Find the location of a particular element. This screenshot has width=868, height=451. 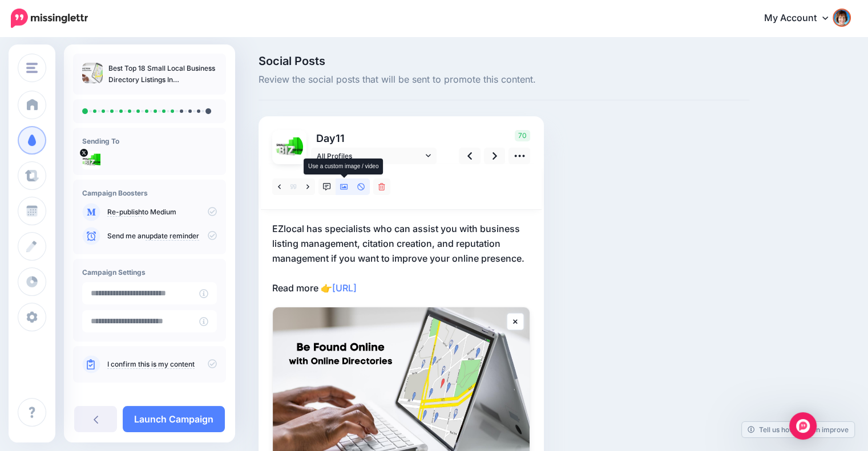

a: update reminder is located at coordinates (172, 236).